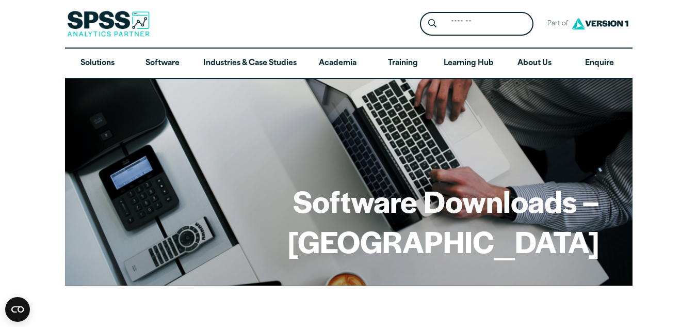 This screenshot has height=327, width=697. What do you see at coordinates (555, 24) in the screenshot?
I see `span: Part of` at bounding box center [555, 24].